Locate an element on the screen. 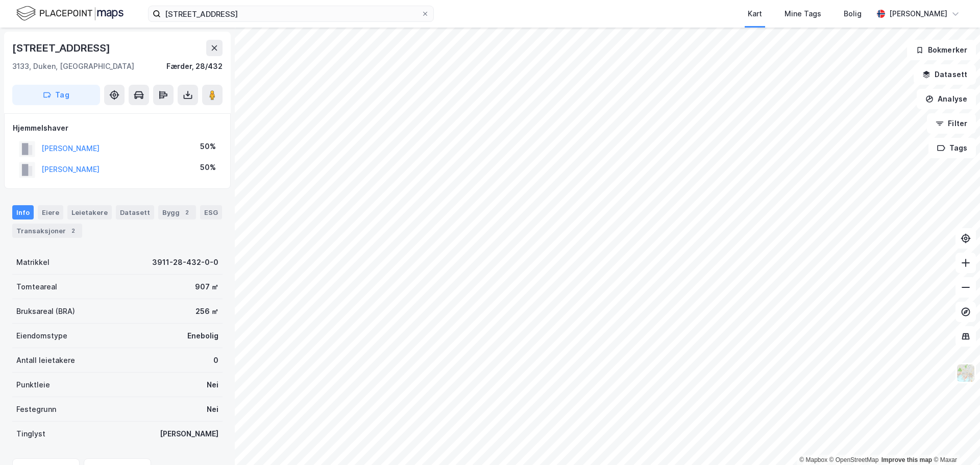 Image resolution: width=980 pixels, height=465 pixels. button: Analyse is located at coordinates (947, 99).